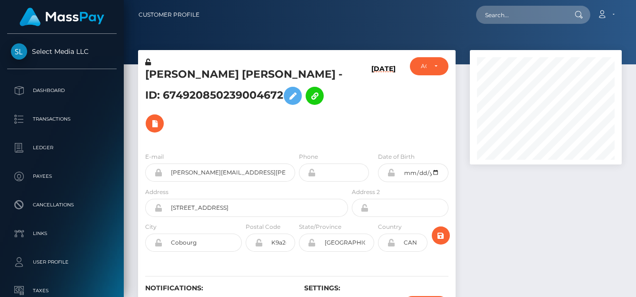 The image size is (636, 297). I want to click on label: Phone, so click(309, 157).